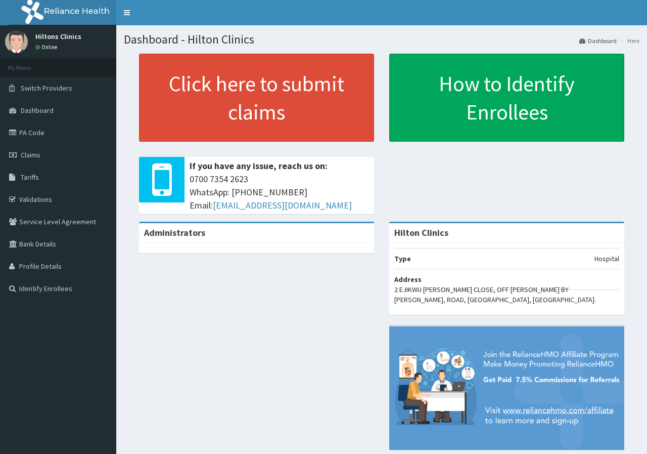 This screenshot has width=647, height=454. I want to click on span: Claims, so click(30, 155).